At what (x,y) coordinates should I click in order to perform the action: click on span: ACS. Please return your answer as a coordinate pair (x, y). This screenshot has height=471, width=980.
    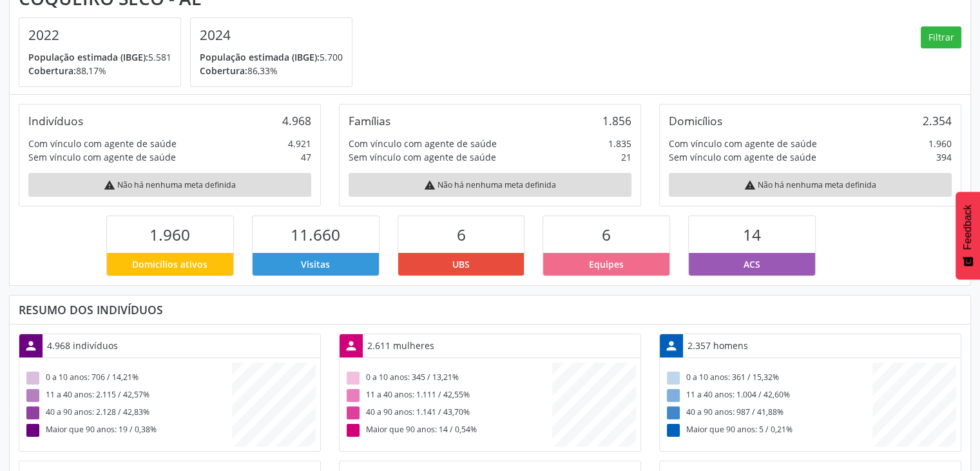
    Looking at the image, I should click on (752, 264).